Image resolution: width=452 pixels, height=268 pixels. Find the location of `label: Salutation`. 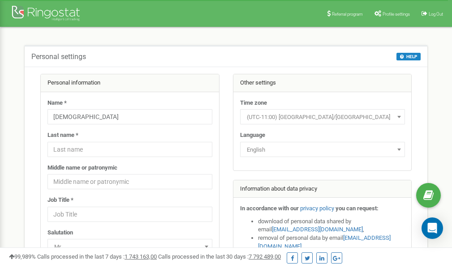

label: Salutation is located at coordinates (60, 233).